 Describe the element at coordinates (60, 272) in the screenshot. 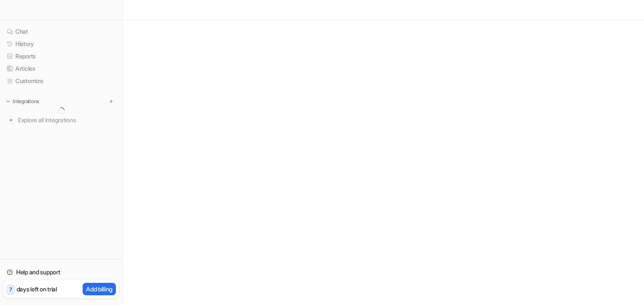

I see `a: Help and support` at that location.